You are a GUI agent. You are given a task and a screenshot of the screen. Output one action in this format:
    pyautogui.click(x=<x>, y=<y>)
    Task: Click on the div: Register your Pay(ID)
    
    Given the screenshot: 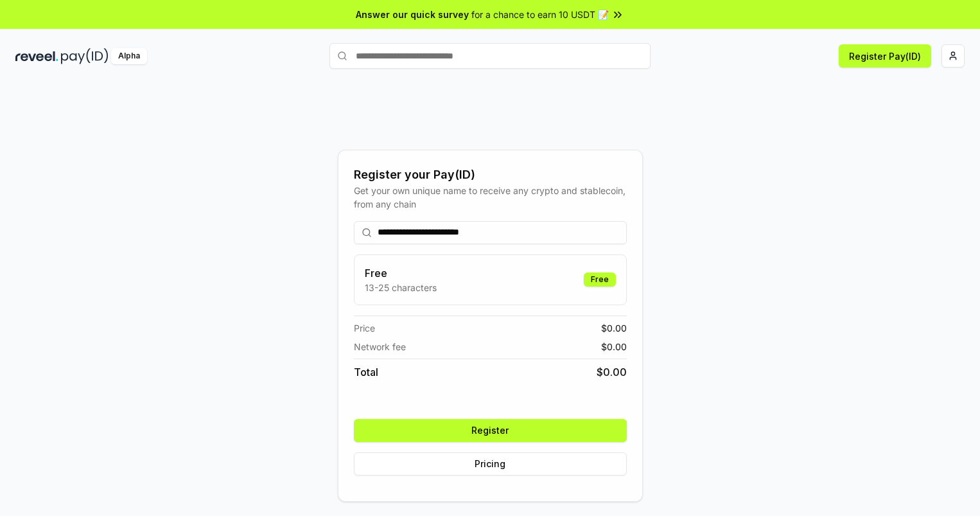 What is the action you would take?
    pyautogui.click(x=490, y=175)
    